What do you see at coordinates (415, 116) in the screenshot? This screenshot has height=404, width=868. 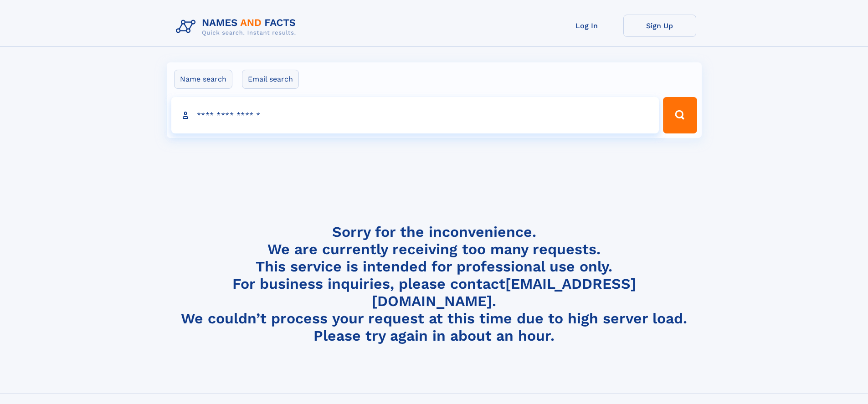 I see `input: search input` at bounding box center [415, 116].